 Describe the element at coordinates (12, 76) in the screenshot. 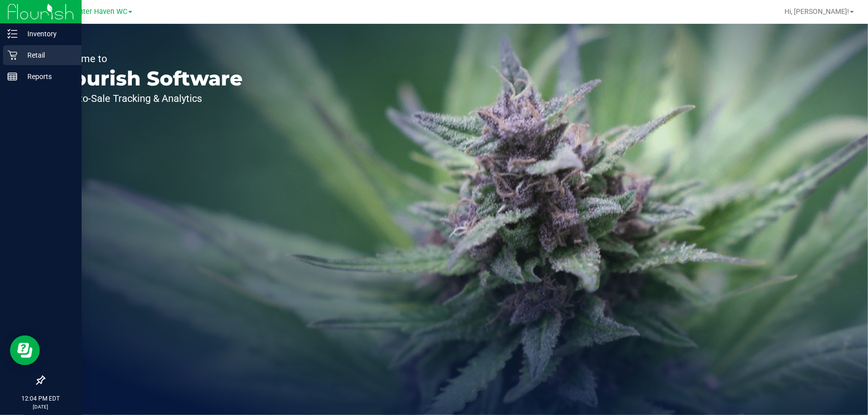

I see `inline-svg: Reports` at that location.